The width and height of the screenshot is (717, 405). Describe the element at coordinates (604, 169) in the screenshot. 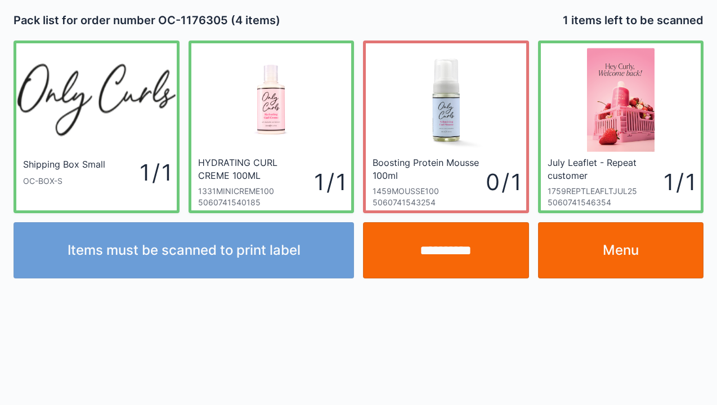

I see `div: July Leaflet - Repeat customer` at that location.